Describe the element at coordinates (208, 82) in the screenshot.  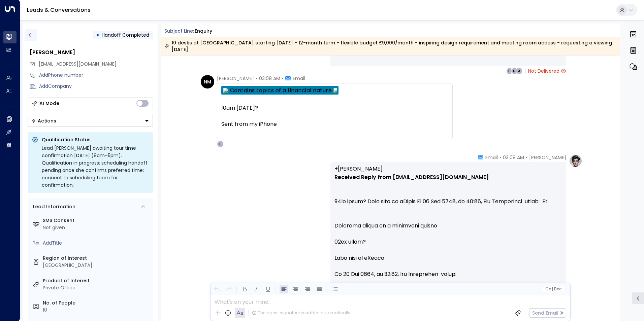
I see `div: NM` at that location.